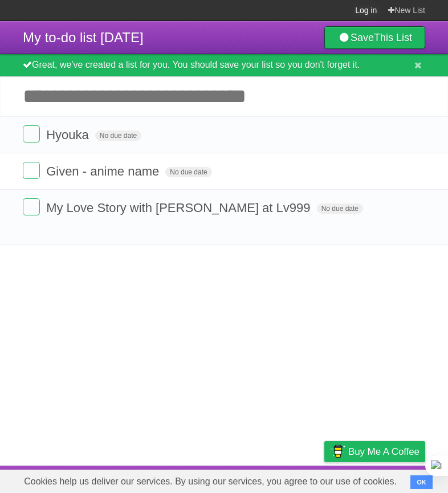 Image resolution: width=448 pixels, height=493 pixels. What do you see at coordinates (185, 479) in the screenshot?
I see `a: About` at bounding box center [185, 479].